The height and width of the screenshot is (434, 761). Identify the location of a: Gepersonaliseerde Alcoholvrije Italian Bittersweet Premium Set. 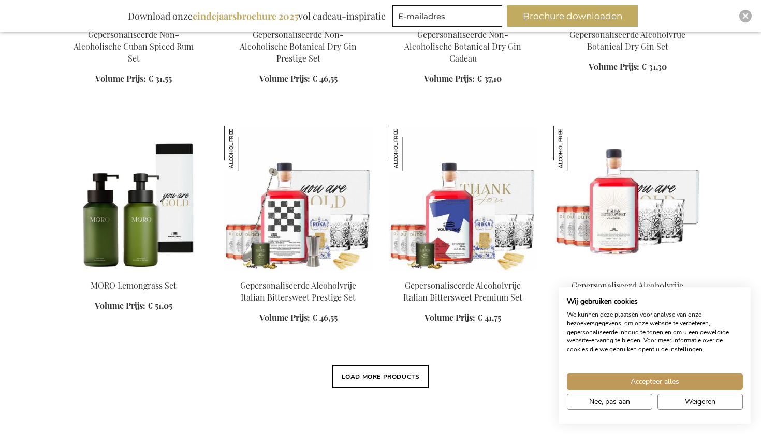
(463, 291).